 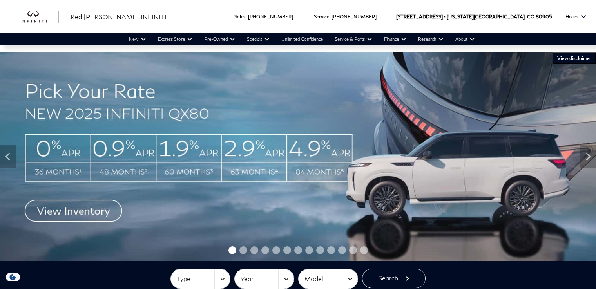 What do you see at coordinates (39, 17) in the screenshot?
I see `a: infiniti` at bounding box center [39, 17].